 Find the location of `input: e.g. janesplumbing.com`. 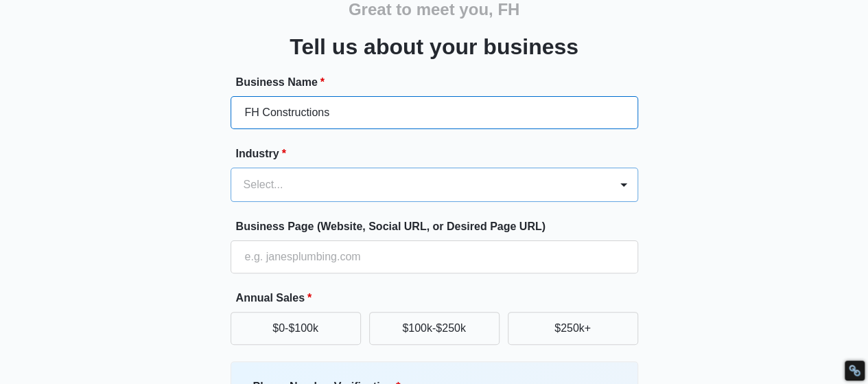

input: e.g. janesplumbing.com is located at coordinates (434, 257).